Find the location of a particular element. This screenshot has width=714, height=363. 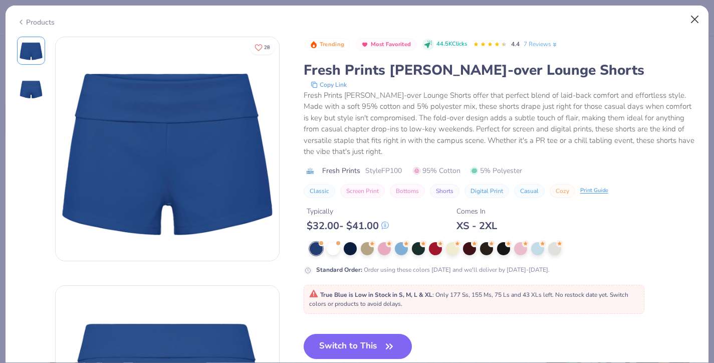

img: brand logo is located at coordinates (310, 171).